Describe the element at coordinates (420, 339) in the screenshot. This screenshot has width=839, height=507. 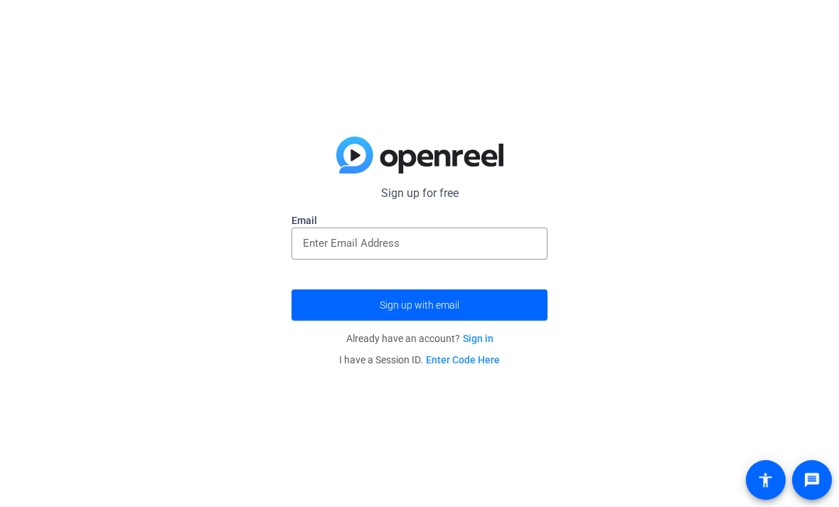
I see `span: Already have an account?` at that location.